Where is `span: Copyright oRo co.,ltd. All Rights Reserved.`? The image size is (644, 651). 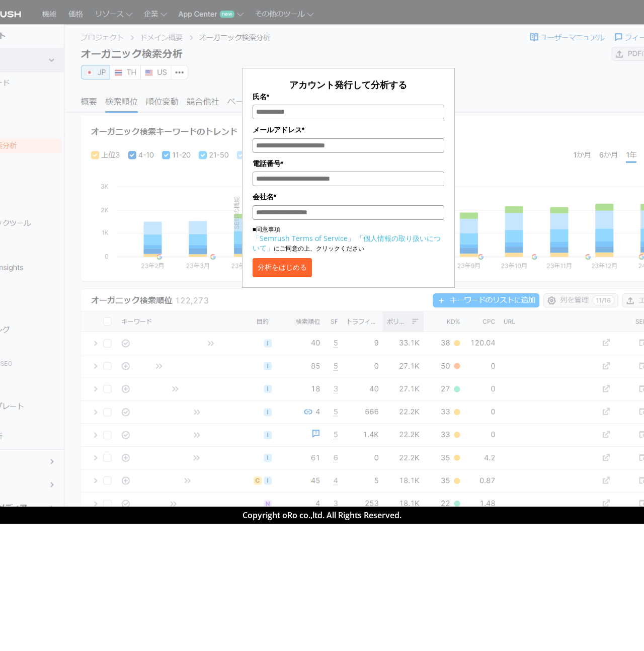 span: Copyright oRo co.,ltd. All Rights Reserved. is located at coordinates (322, 515).